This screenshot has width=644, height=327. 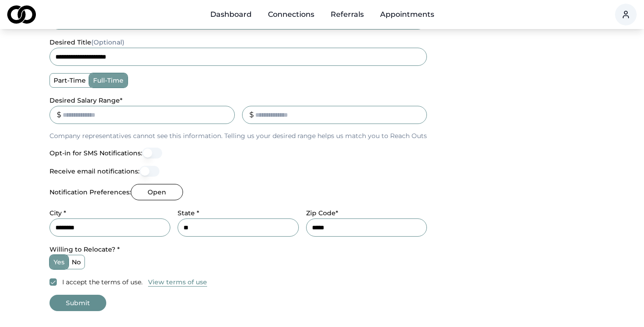 I want to click on a: Referrals, so click(x=347, y=14).